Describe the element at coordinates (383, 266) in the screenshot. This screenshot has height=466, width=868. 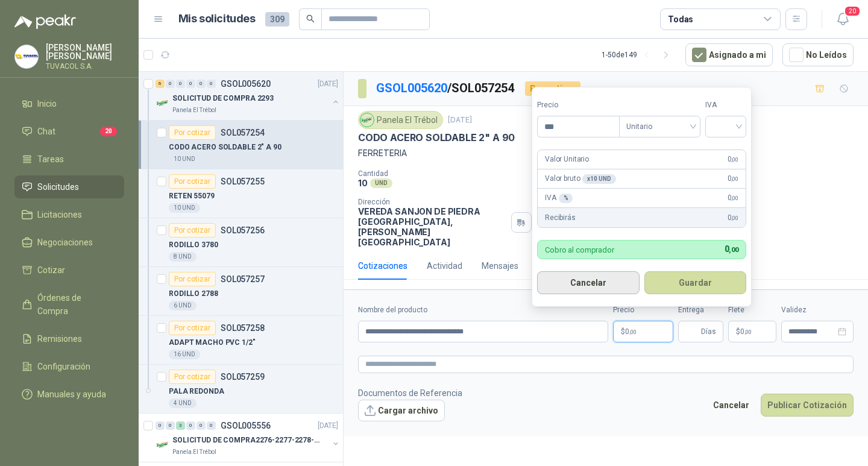
I see `div: Cotizaciones` at that location.